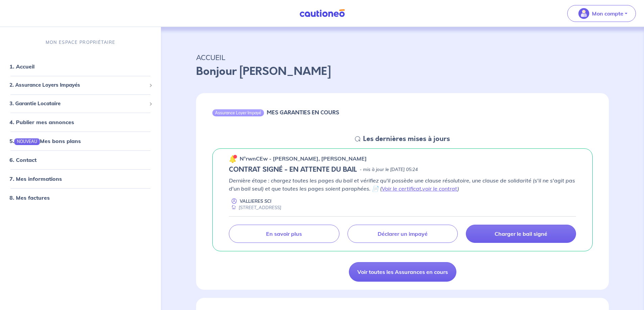  What do you see at coordinates (284, 234) in the screenshot?
I see `p: En savoir plus` at bounding box center [284, 234].